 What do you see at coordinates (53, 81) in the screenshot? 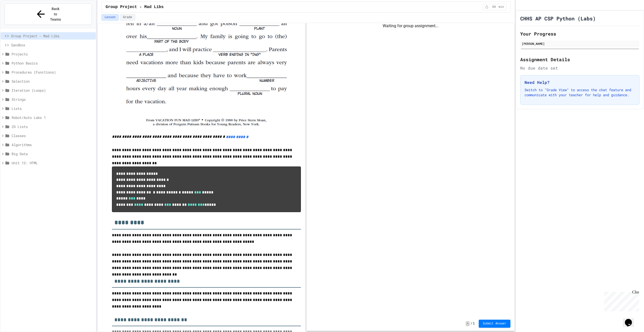
I see `span: Selection` at bounding box center [53, 81].